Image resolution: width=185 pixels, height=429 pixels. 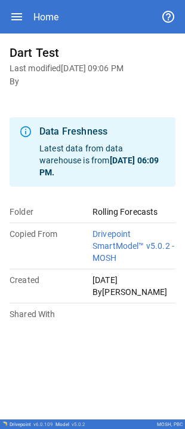 I want to click on h6: By, so click(x=93, y=82).